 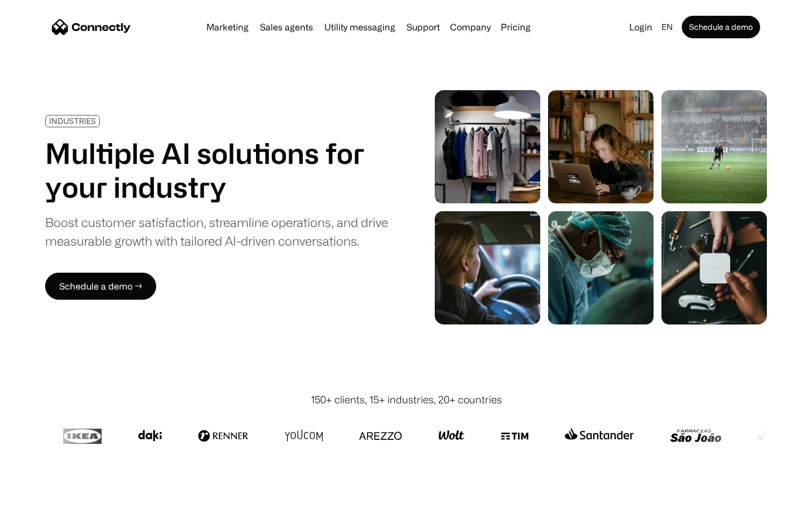 What do you see at coordinates (423, 27) in the screenshot?
I see `a: Support` at bounding box center [423, 27].